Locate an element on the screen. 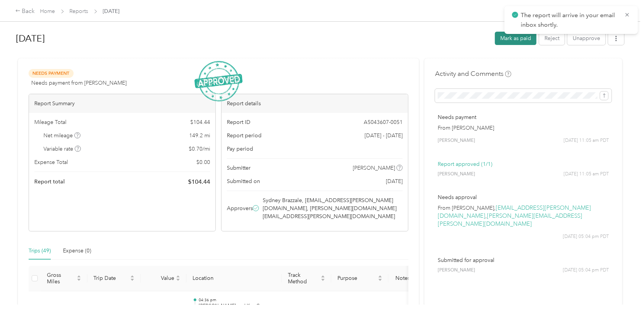 The width and height of the screenshot is (644, 318). span: Mileage Total is located at coordinates (50, 122).